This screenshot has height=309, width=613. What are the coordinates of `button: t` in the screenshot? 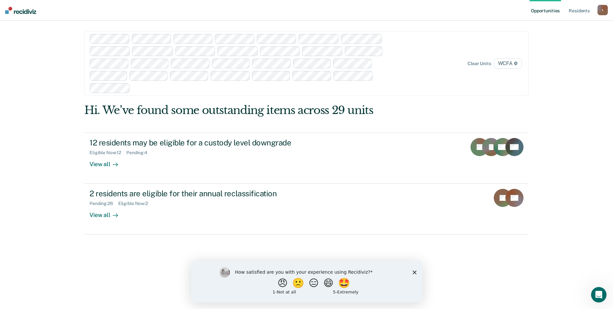 It's located at (603, 10).